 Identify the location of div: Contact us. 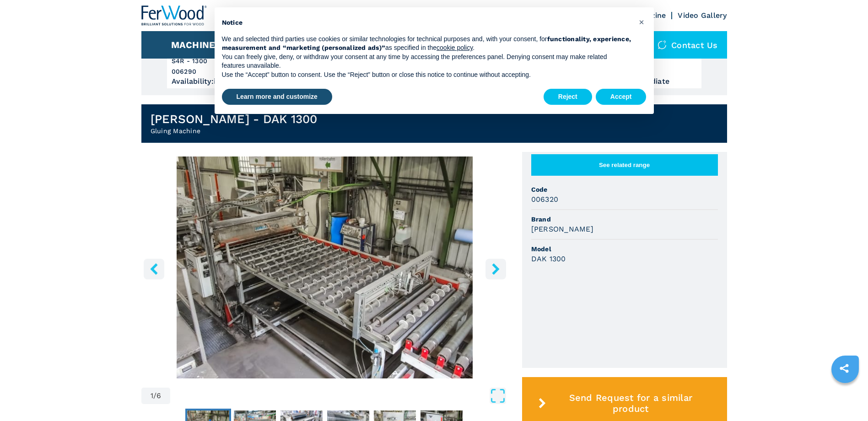
(688, 45).